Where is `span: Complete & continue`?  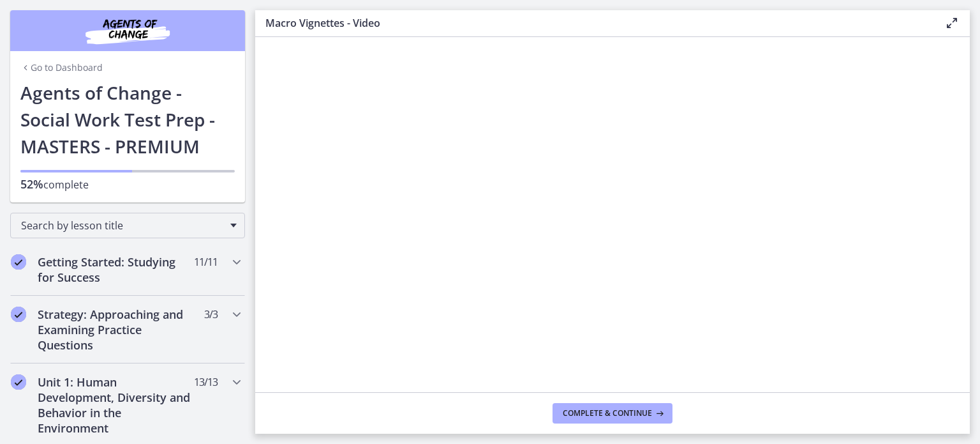
span: Complete & continue is located at coordinates (608, 413).